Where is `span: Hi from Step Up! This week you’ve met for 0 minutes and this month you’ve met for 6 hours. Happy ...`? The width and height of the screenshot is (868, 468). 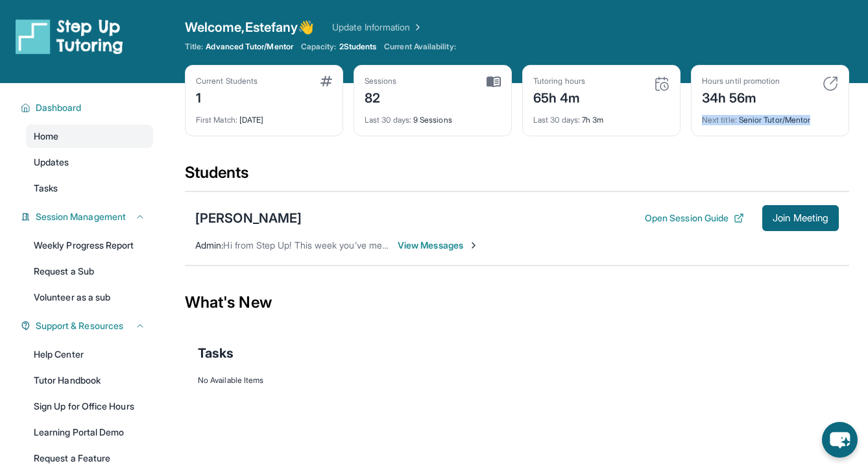 span: Hi from Step Up! This week you’ve met for 0 minutes and this month you’ve met for 6 hours. Happy ... is located at coordinates (446, 245).